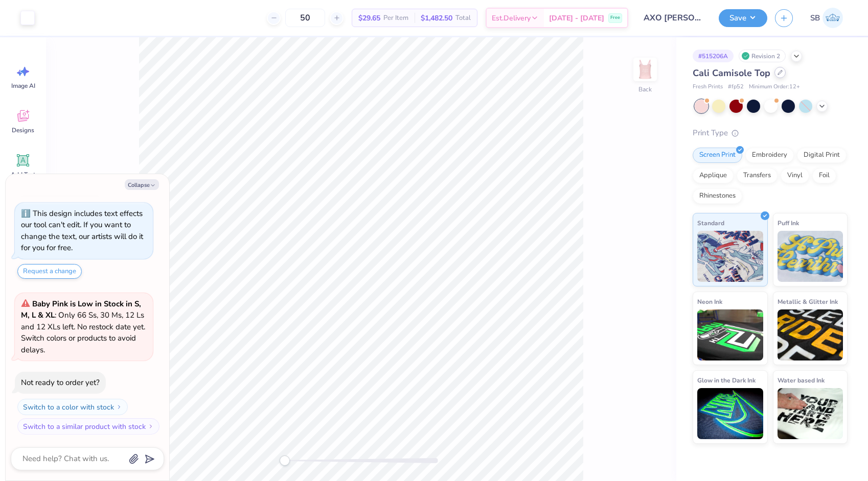 The width and height of the screenshot is (868, 481). I want to click on span: Cali Camisole Top, so click(731, 73).